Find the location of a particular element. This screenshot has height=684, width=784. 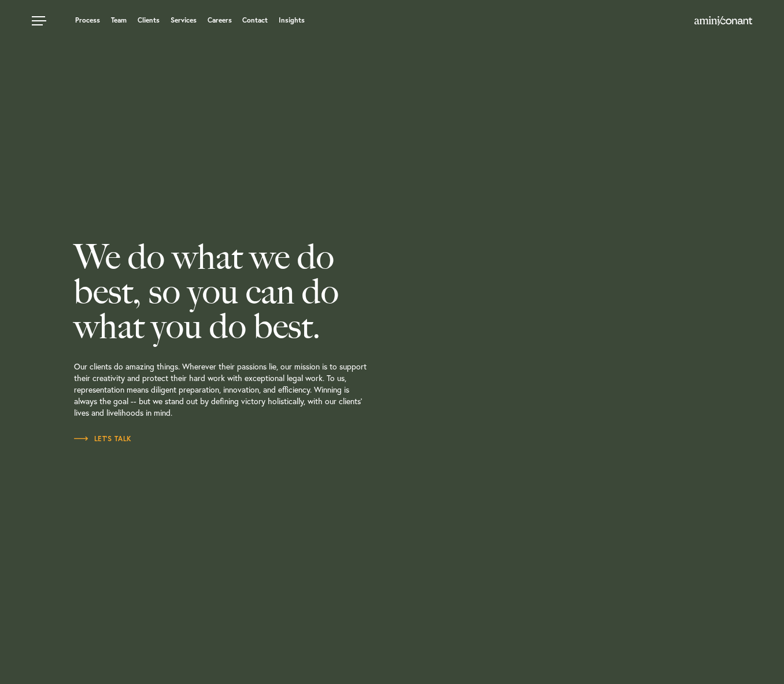

a: Clients is located at coordinates (148, 20).